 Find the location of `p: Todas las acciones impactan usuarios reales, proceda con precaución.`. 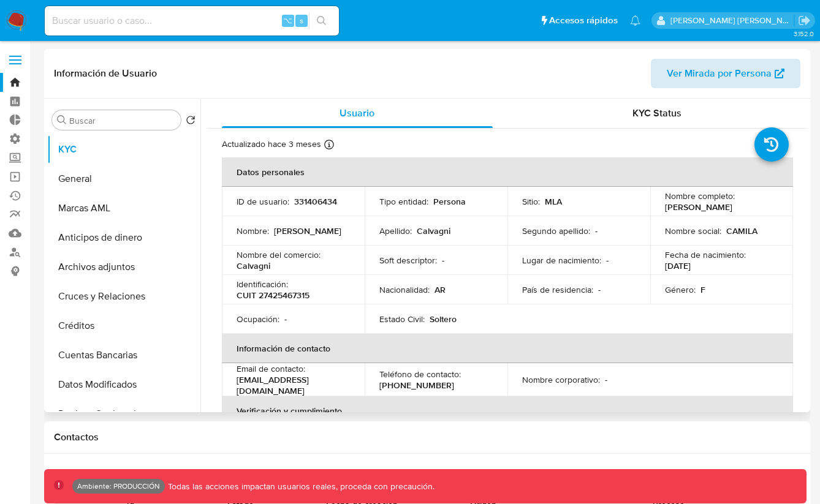

p: Todas las acciones impactan usuarios reales, proceda con precaución. is located at coordinates (300, 486).